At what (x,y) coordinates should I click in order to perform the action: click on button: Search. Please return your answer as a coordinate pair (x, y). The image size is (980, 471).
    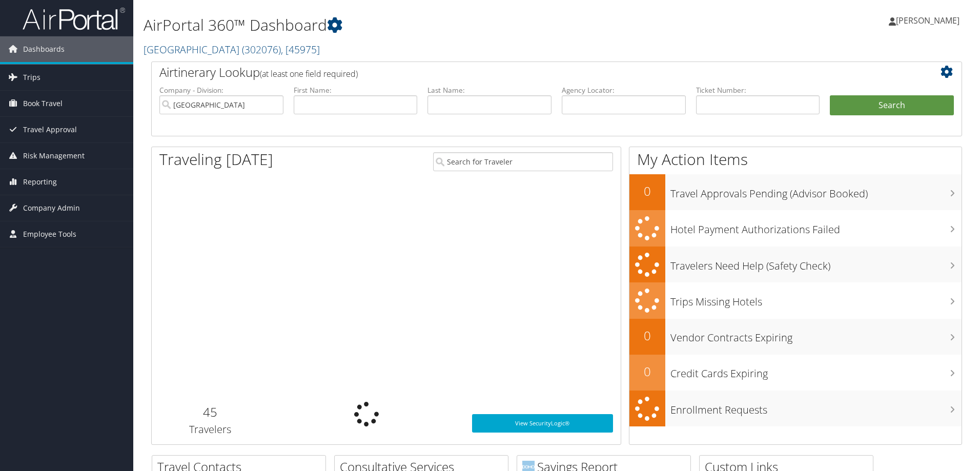
    Looking at the image, I should click on (892, 105).